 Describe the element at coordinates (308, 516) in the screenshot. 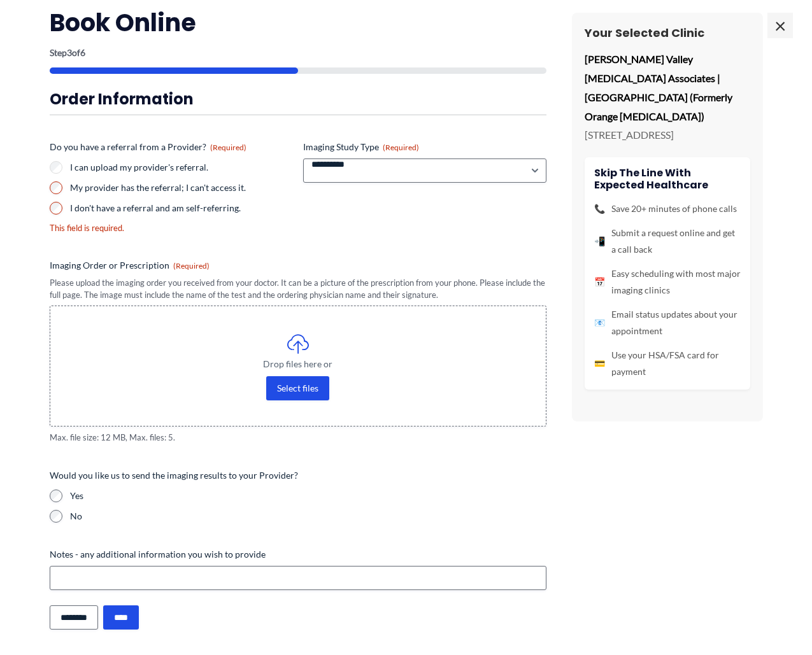

I see `label: No` at that location.